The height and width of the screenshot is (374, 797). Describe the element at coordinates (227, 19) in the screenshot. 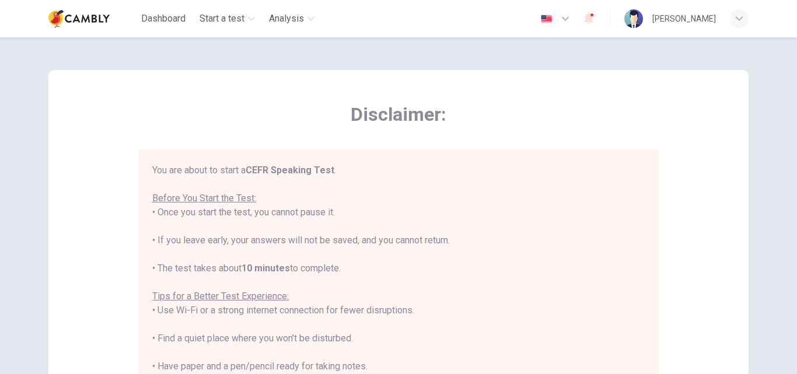

I see `button: Start a test` at that location.